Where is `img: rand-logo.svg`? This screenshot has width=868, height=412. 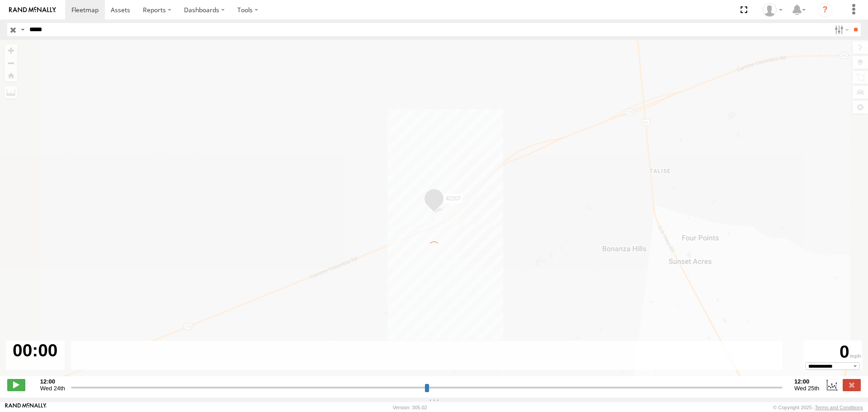 img: rand-logo.svg is located at coordinates (33, 10).